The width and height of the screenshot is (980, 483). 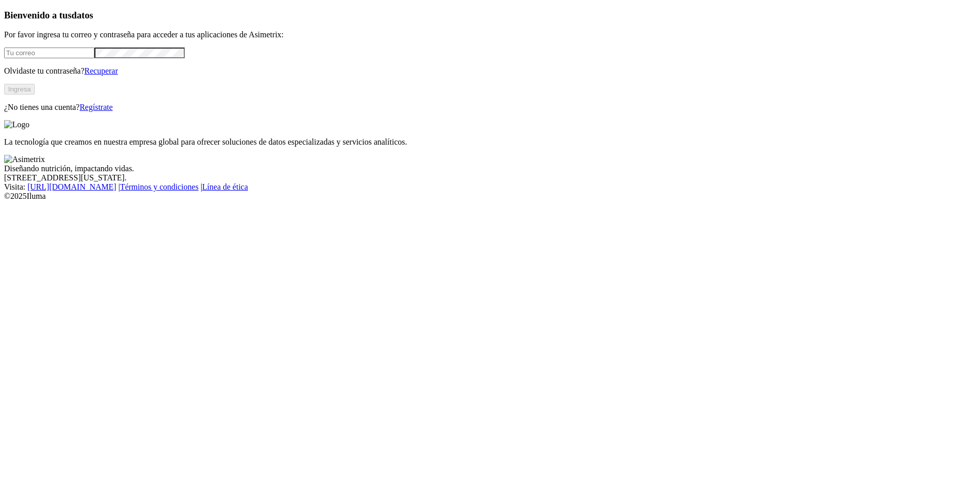 I want to click on a: Línea de ética, so click(x=225, y=186).